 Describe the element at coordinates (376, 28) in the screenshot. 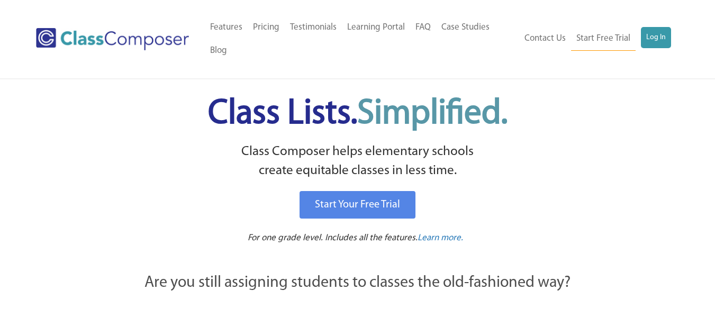

I see `a: Learning Portal` at that location.